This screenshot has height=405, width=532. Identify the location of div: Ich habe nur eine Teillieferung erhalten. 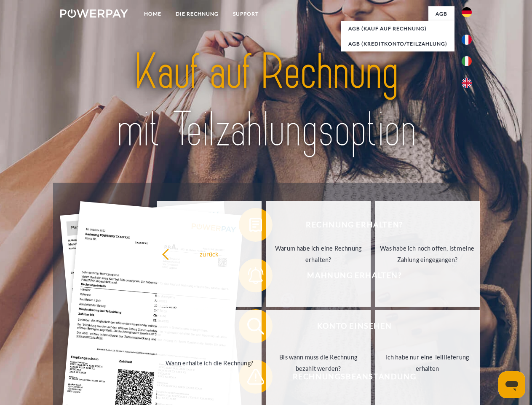
(427, 362).